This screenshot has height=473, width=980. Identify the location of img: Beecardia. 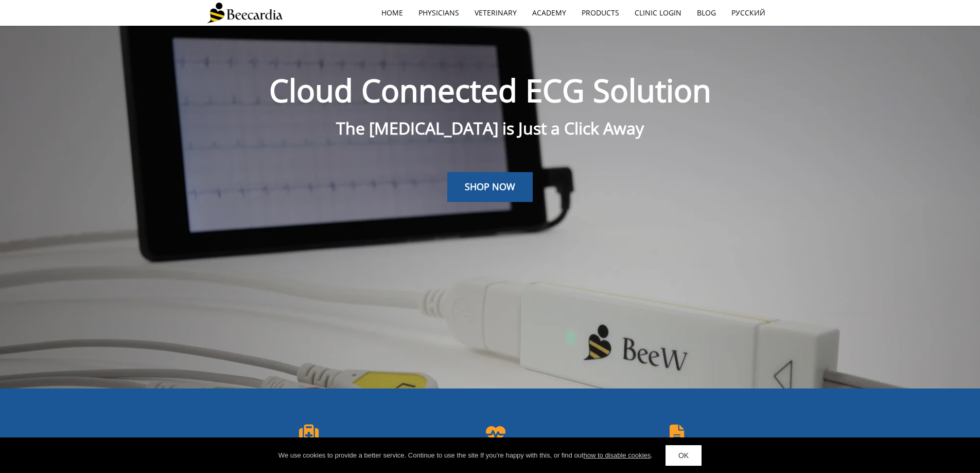
(244, 13).